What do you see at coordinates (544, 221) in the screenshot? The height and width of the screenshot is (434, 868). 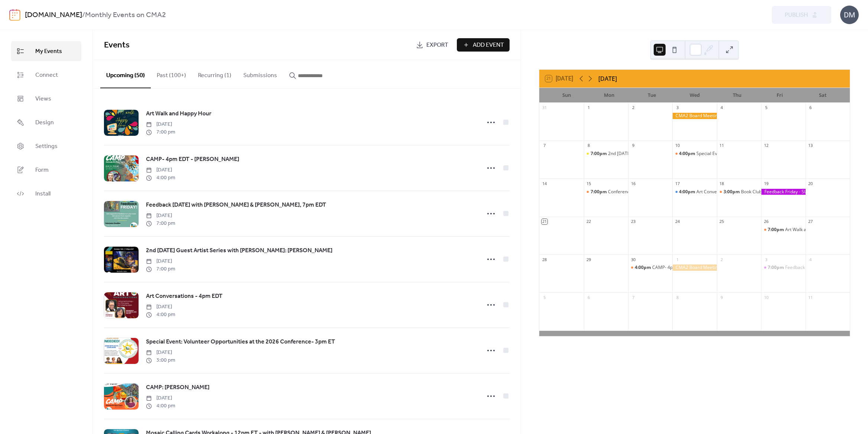 I see `div: 21` at bounding box center [544, 221].